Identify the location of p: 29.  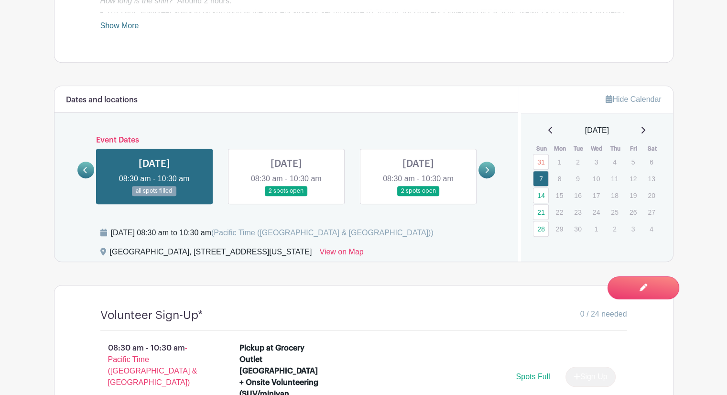
(559, 229).